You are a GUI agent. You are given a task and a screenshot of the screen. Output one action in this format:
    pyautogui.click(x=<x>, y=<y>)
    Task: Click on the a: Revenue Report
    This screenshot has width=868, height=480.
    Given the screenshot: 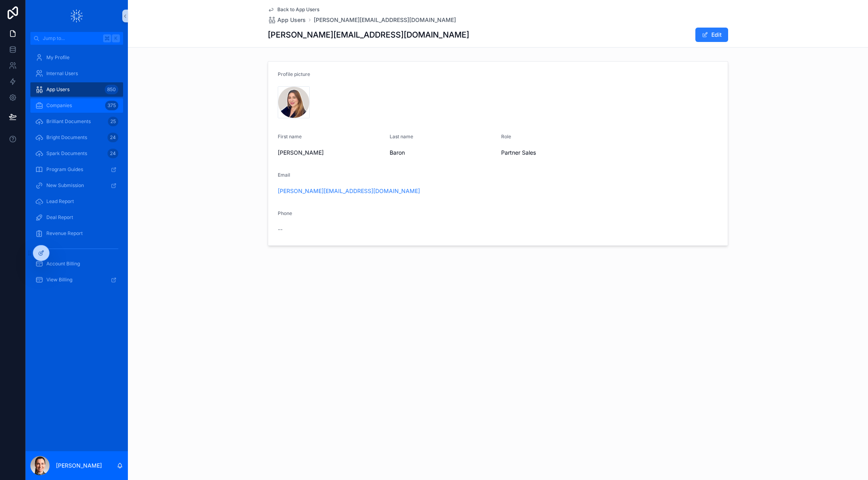 What is the action you would take?
    pyautogui.click(x=77, y=233)
    